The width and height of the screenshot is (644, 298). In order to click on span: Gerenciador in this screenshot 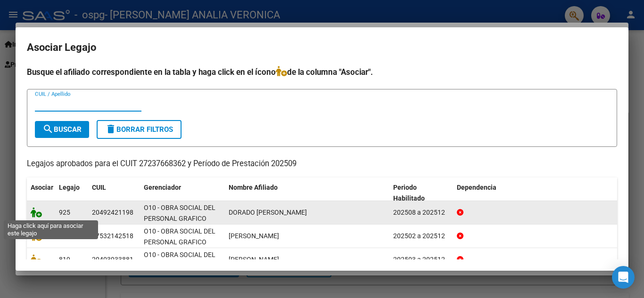, I will do `click(162, 187)`.